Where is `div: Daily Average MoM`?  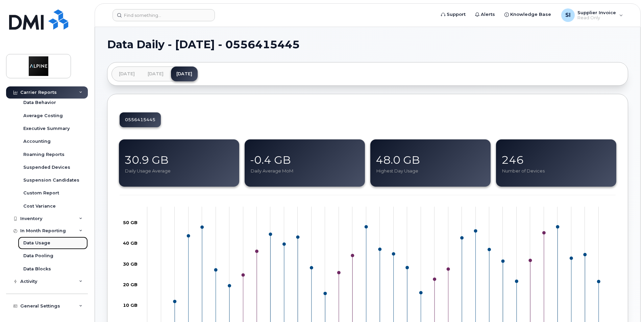 div: Daily Average MoM is located at coordinates (305, 171).